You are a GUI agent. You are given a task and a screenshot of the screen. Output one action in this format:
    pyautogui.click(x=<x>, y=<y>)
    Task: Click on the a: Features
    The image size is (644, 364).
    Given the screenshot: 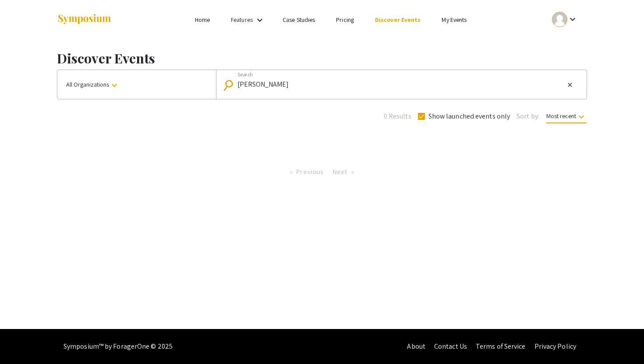 What is the action you would take?
    pyautogui.click(x=242, y=20)
    